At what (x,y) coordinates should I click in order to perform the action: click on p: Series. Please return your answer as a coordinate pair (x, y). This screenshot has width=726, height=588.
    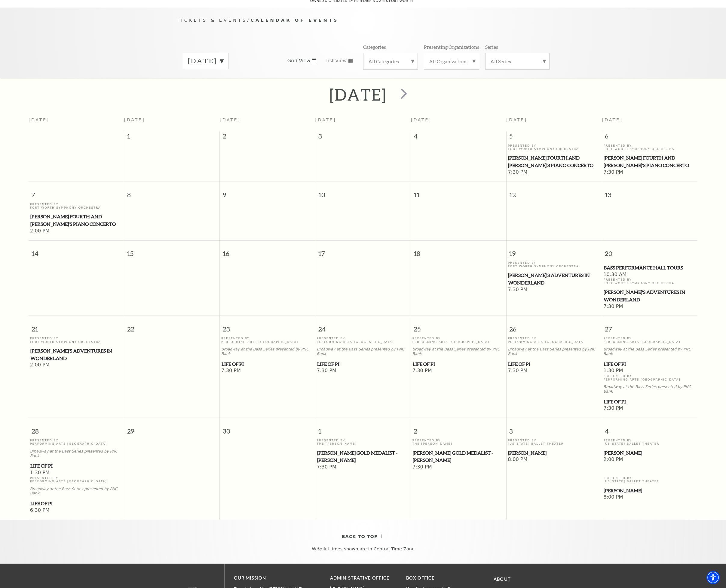
    Looking at the image, I should click on (492, 47).